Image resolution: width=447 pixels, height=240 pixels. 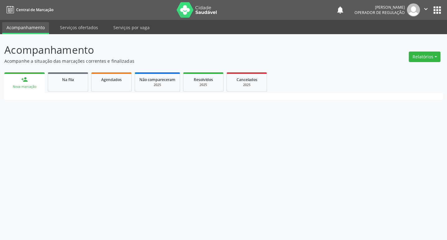 What do you see at coordinates (131, 27) in the screenshot?
I see `a: Serviços por vaga` at bounding box center [131, 27].